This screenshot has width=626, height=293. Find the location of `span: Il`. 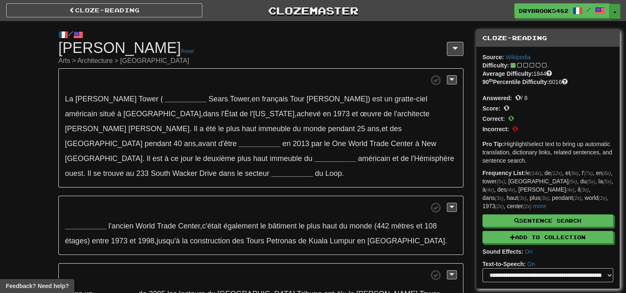

span: Il is located at coordinates (89, 173).